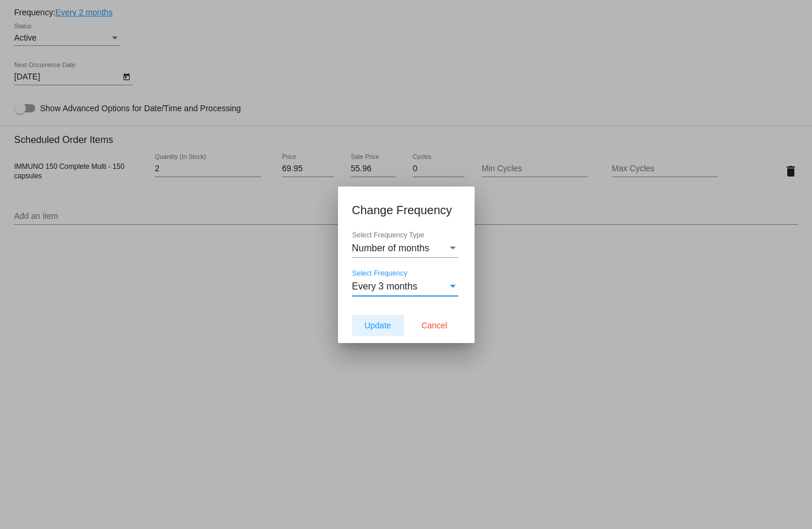  What do you see at coordinates (377, 326) in the screenshot?
I see `span: Update` at bounding box center [377, 326].